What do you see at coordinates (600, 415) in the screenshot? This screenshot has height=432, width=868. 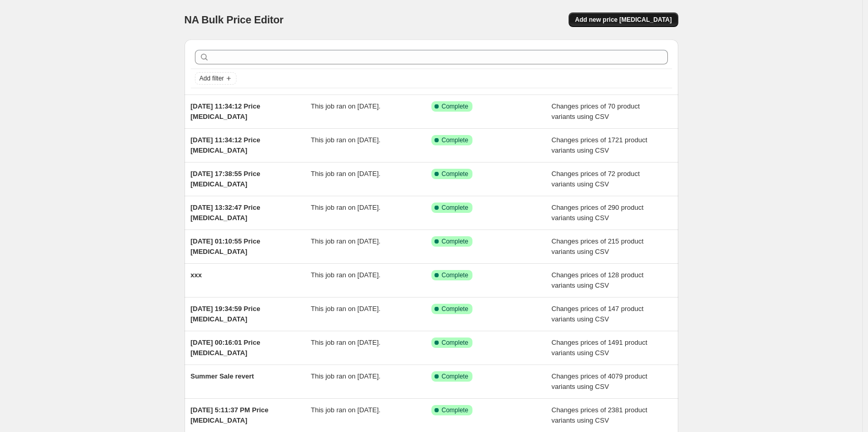 I see `span: Changes prices of 2381 product variants using CSV` at bounding box center [600, 415].